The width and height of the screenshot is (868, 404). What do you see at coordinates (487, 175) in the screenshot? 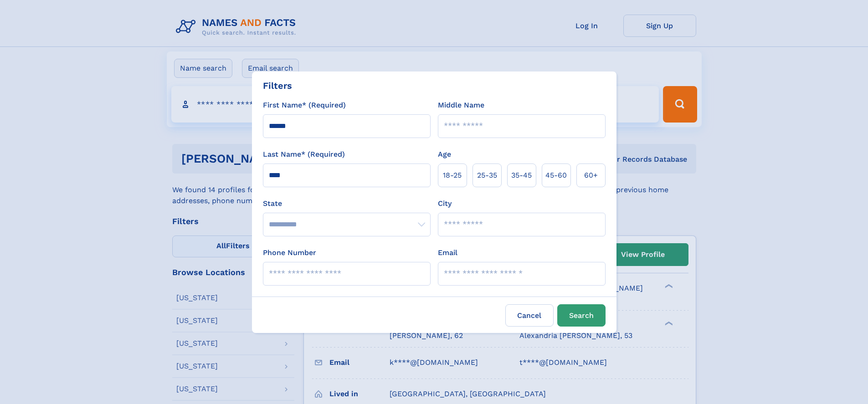
I see `span: 25‑35` at bounding box center [487, 175].